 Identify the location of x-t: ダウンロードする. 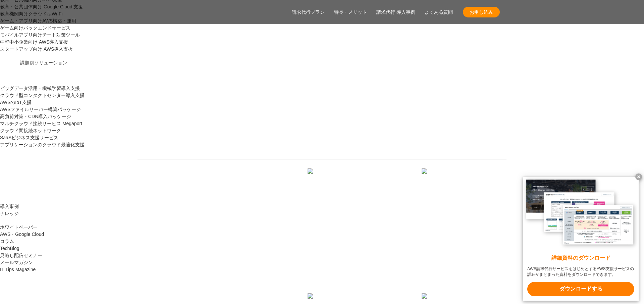
(581, 288).